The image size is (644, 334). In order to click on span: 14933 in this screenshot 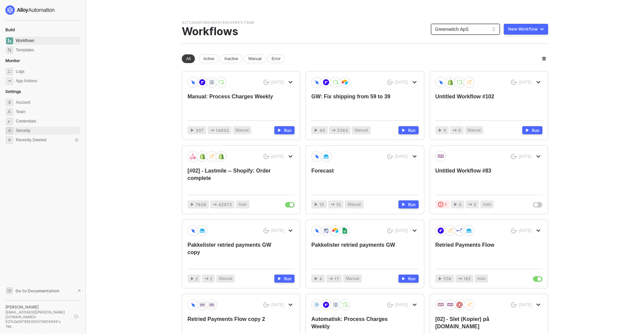, I will do `click(222, 131)`.